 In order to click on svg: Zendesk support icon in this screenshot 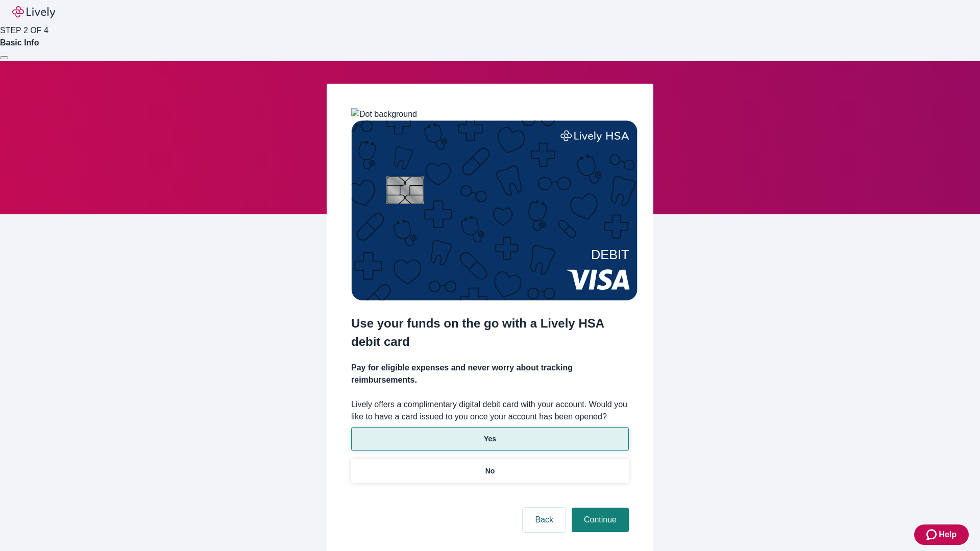, I will do `click(933, 535)`.